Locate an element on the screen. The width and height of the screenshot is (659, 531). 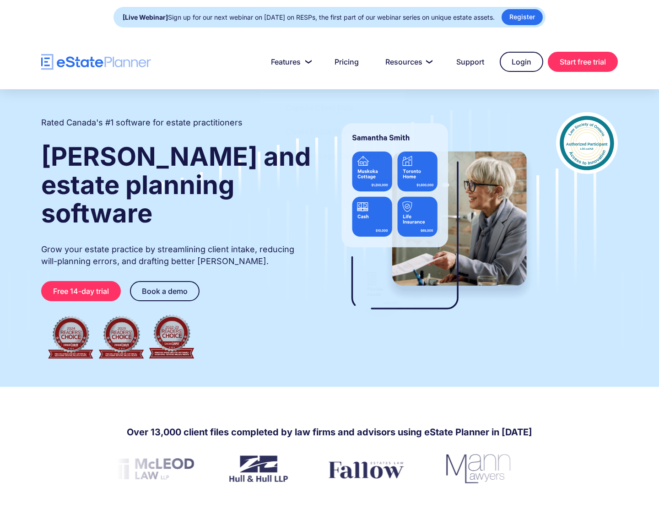
a: Support is located at coordinates (470, 62).